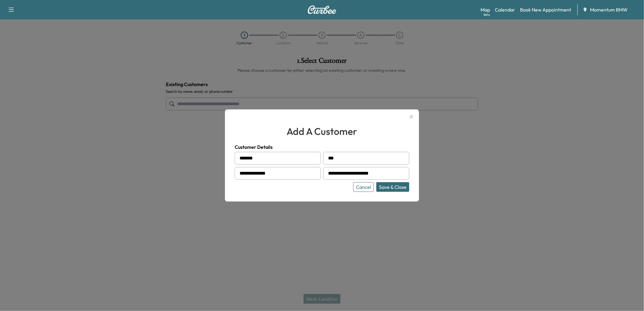 The height and width of the screenshot is (311, 644). What do you see at coordinates (487, 15) in the screenshot?
I see `div: Beta` at bounding box center [487, 15].